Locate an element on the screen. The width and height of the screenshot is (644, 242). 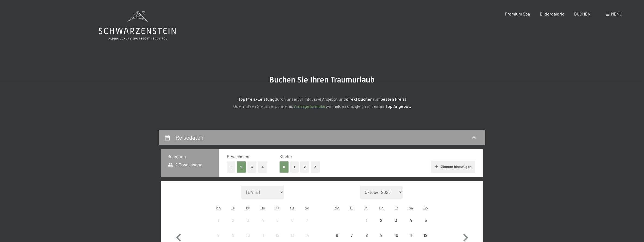
div: Mon Sep 01 2025 is located at coordinates (218, 221).